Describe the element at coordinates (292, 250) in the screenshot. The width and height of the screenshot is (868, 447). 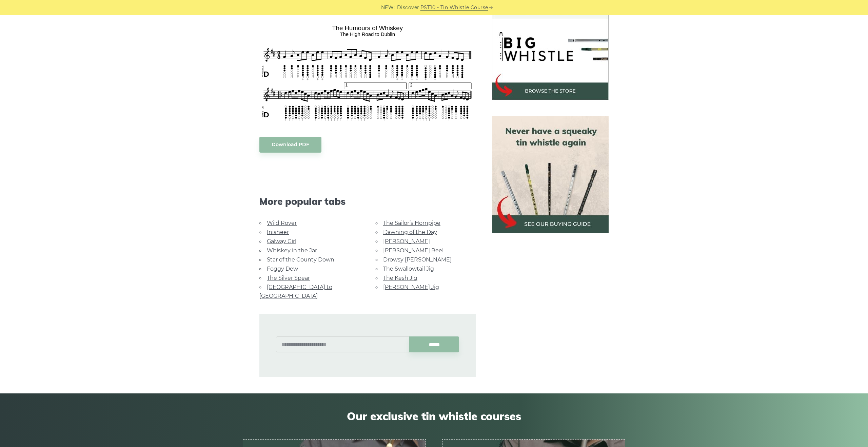
I see `a: Whiskey in the Jar` at that location.